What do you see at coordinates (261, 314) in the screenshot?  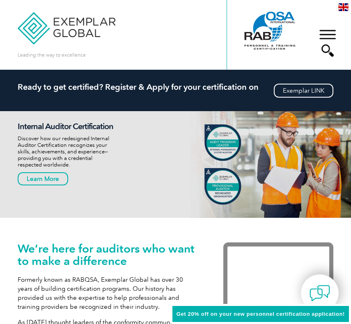 I see `span: Get 20% off on your new personnel certification application!` at bounding box center [261, 314].